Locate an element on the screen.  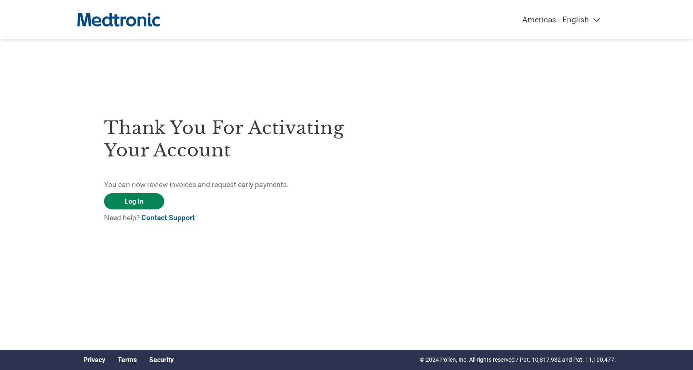
a: Terms is located at coordinates (127, 360).